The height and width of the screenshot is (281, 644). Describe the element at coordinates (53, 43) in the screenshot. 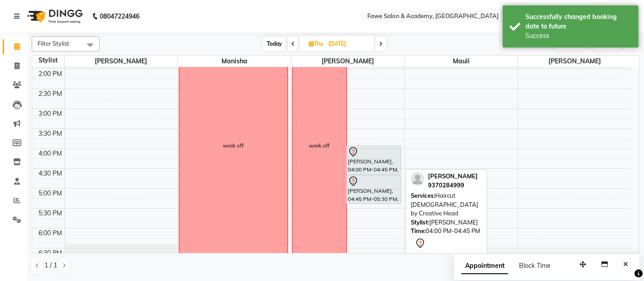

I see `span: Filter Stylist` at that location.